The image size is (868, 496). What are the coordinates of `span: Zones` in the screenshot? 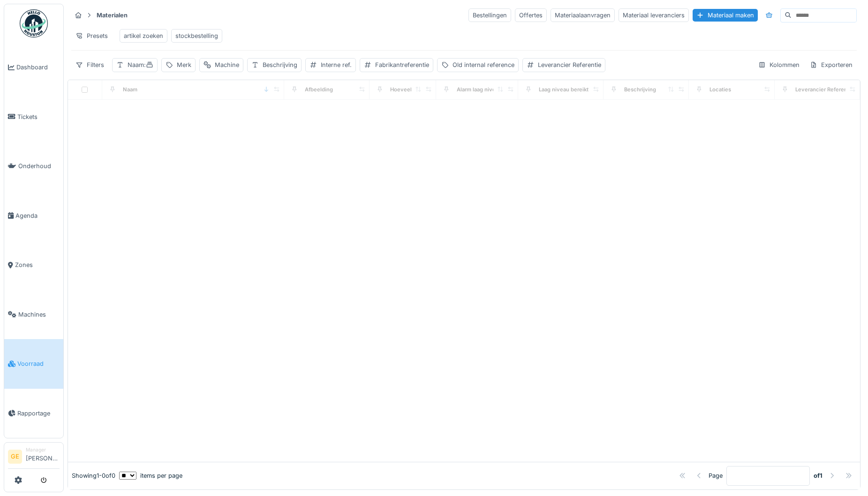 It's located at (37, 265).